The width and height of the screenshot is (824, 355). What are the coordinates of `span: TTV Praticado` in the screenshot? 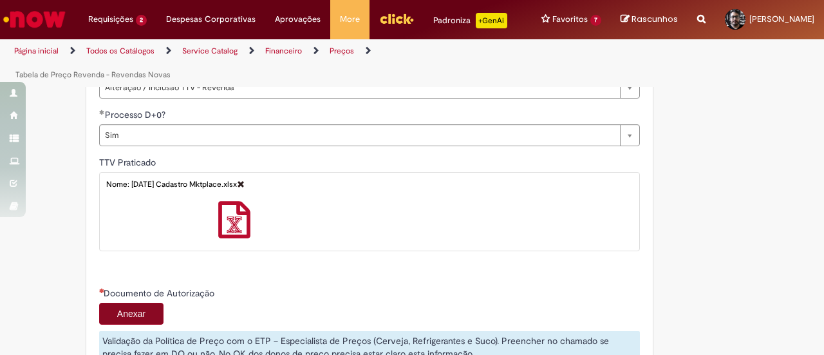 It's located at (129, 162).